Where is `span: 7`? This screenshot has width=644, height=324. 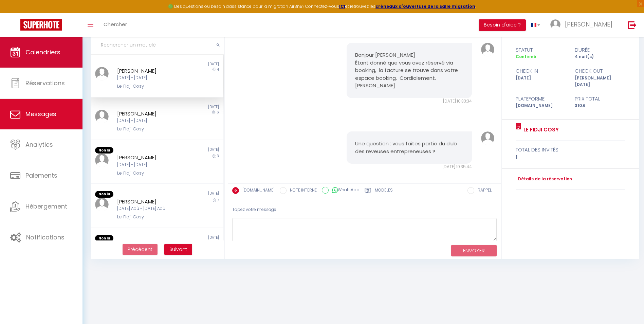
span: 7 is located at coordinates (218, 200).